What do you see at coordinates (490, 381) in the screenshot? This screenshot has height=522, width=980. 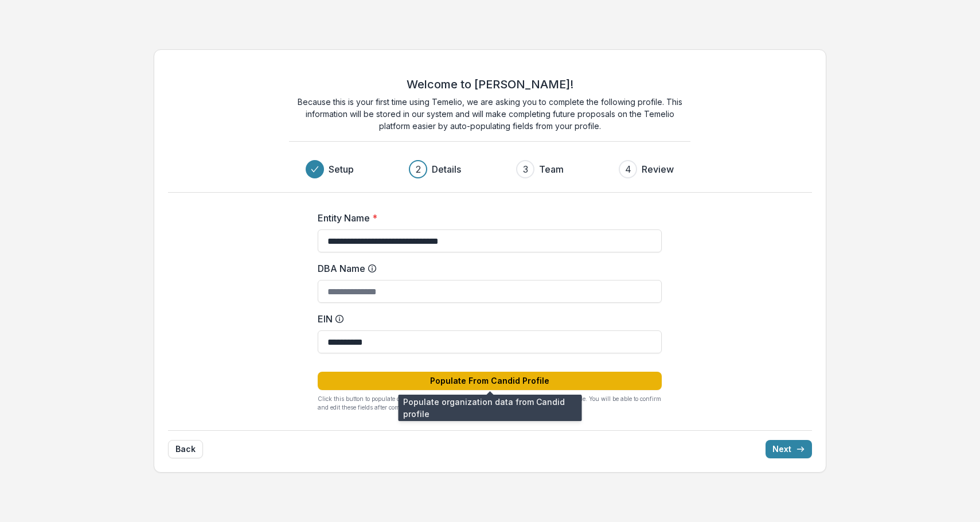 I see `button: Populate From Candid Profile` at bounding box center [490, 381].